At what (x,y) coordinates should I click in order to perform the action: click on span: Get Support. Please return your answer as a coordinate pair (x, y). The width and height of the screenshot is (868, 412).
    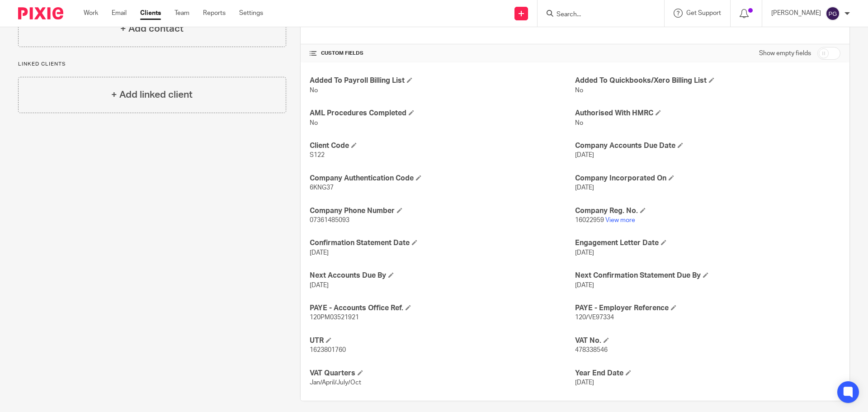
    Looking at the image, I should click on (703, 13).